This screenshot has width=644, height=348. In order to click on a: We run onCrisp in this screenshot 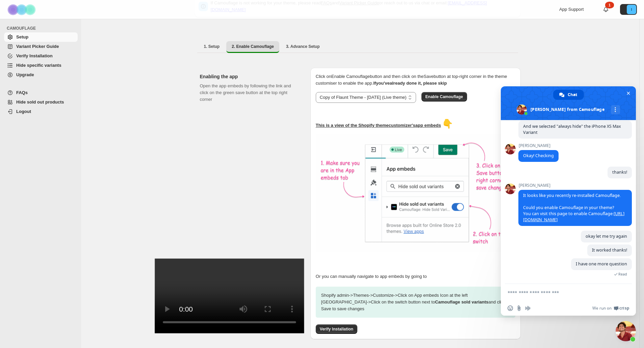, I will do `click(611, 308)`.